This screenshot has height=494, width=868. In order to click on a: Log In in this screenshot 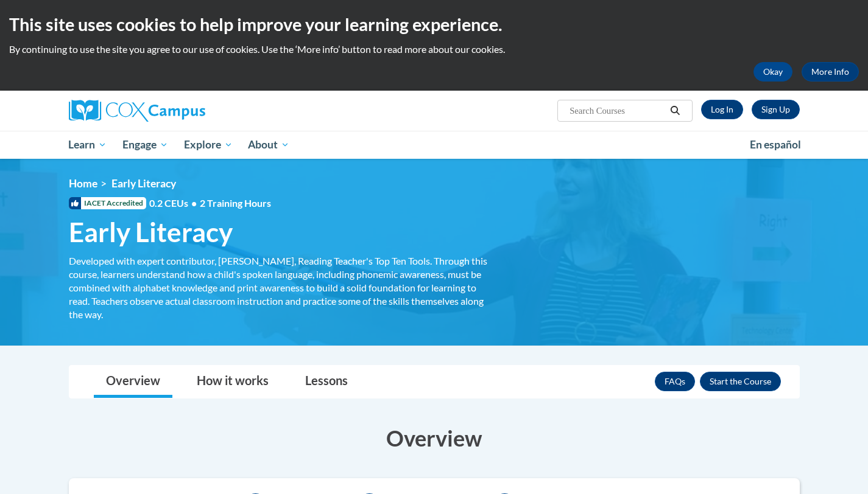, I will do `click(722, 109)`.